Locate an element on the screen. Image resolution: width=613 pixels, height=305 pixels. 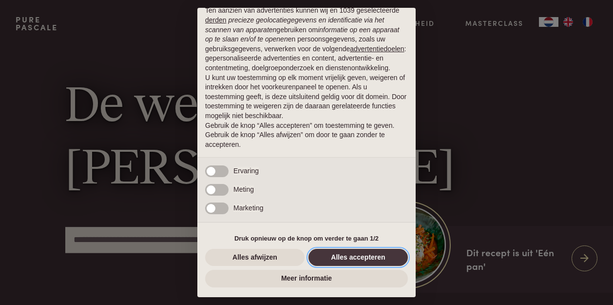
em: informatie op een apparaat op te slaan en/of te openen is located at coordinates (302, 35).